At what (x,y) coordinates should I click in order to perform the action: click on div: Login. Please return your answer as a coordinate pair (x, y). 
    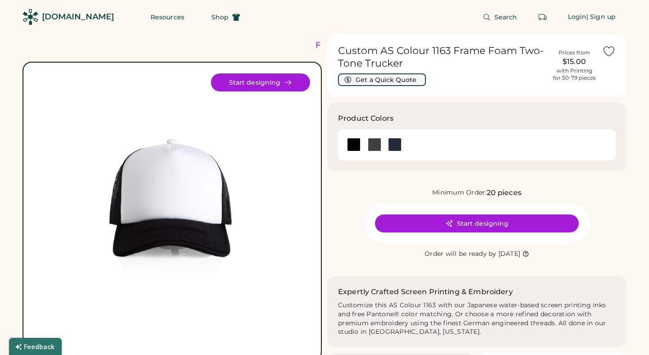
    Looking at the image, I should click on (577, 17).